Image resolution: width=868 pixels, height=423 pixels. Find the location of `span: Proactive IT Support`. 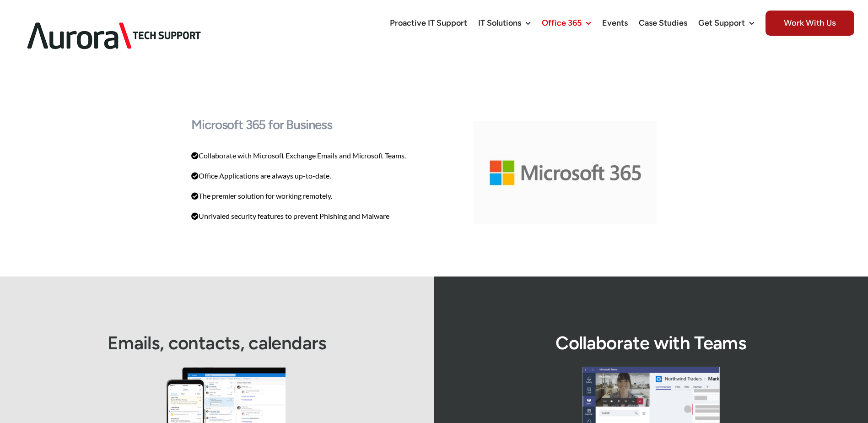

span: Proactive IT Support is located at coordinates (428, 23).